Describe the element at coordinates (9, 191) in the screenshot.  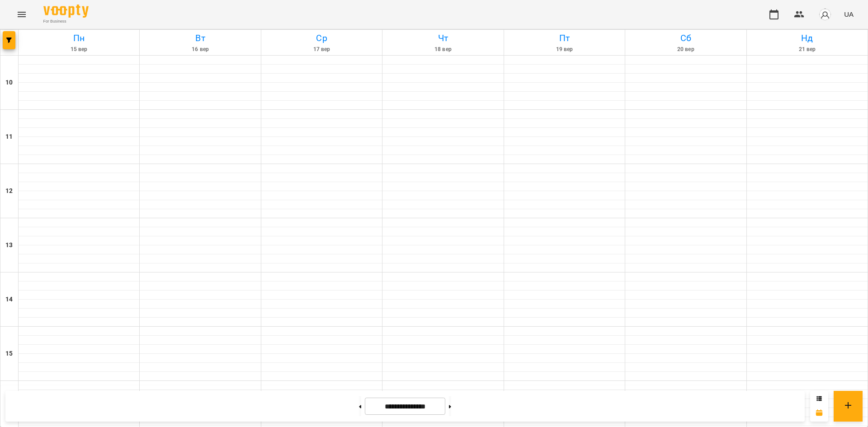
I see `h6: 12` at that location.